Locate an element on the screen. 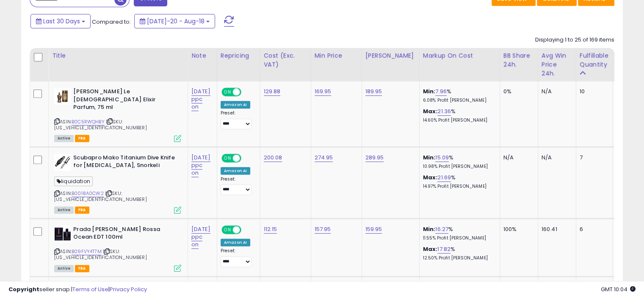 The height and width of the screenshot is (298, 644). a: 17.82 is located at coordinates (444, 249).